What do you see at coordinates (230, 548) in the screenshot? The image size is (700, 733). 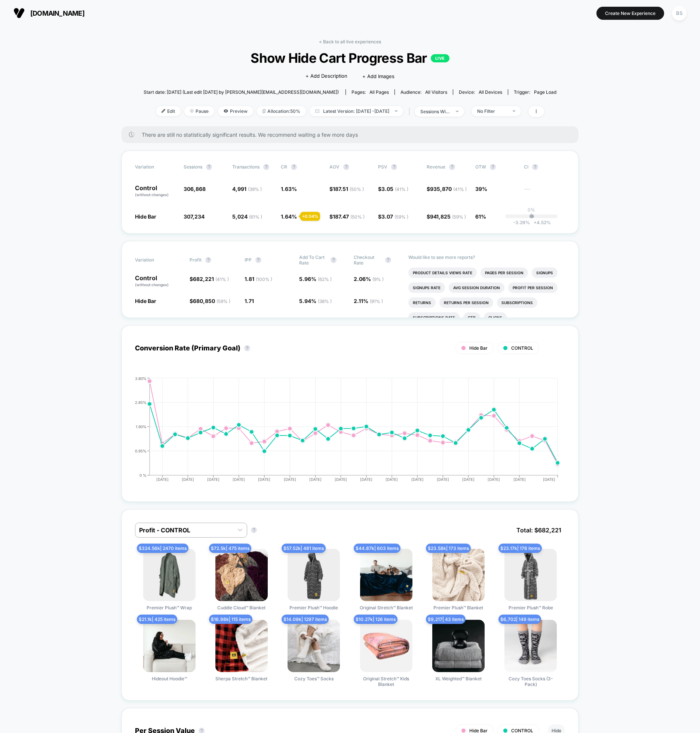 I see `span: $ 72.5k | 475 items` at bounding box center [230, 548].